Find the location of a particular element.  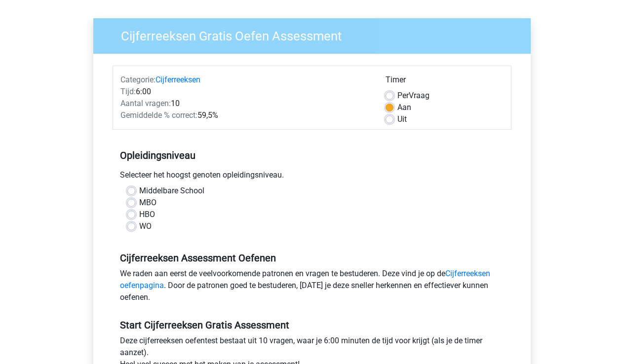

div: 59,5% is located at coordinates (245, 115).